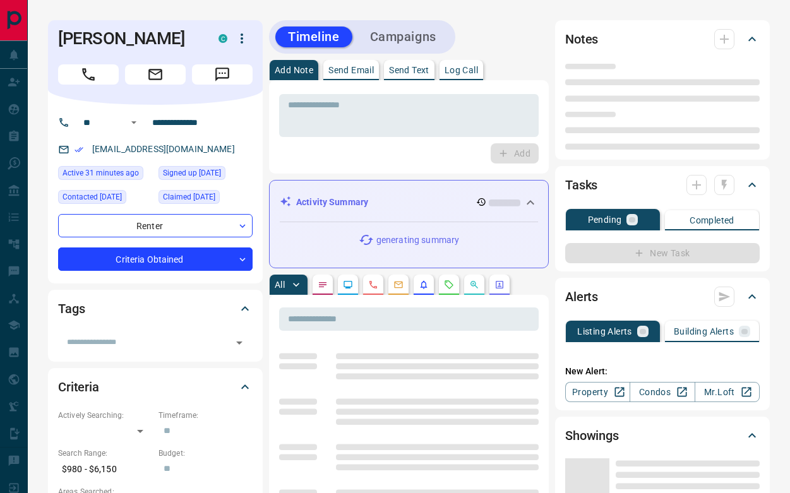 This screenshot has height=493, width=790. Describe the element at coordinates (155, 226) in the screenshot. I see `div: Renter` at that location.